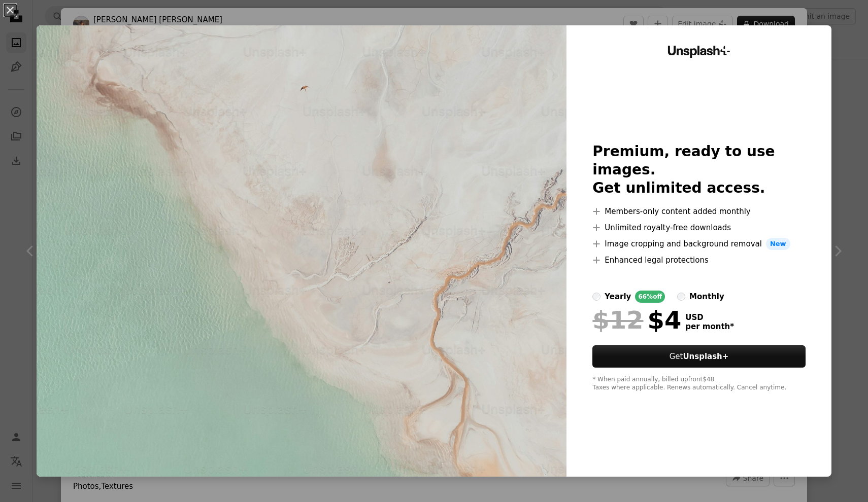 The height and width of the screenshot is (502, 868). Describe the element at coordinates (699, 244) in the screenshot. I see `li: Image cropping and background removal` at that location.